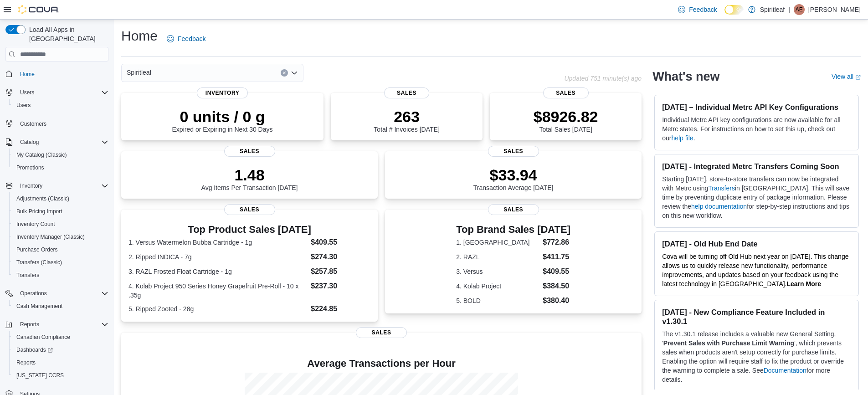  Describe the element at coordinates (35, 224) in the screenshot. I see `span: Inventory Count` at that location.